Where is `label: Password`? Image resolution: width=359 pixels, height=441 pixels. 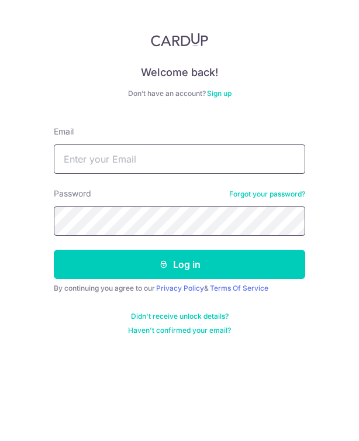 label: Password is located at coordinates (72, 193).